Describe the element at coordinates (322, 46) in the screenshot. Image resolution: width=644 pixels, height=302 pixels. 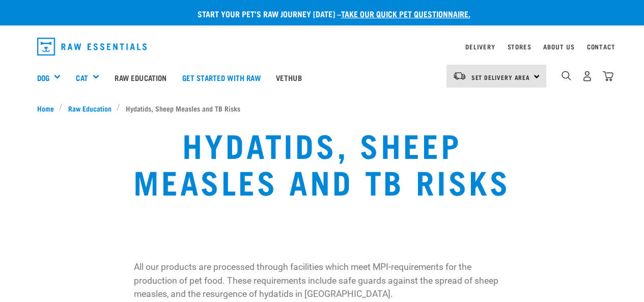
I see `nav: dropdown navigation` at that location.